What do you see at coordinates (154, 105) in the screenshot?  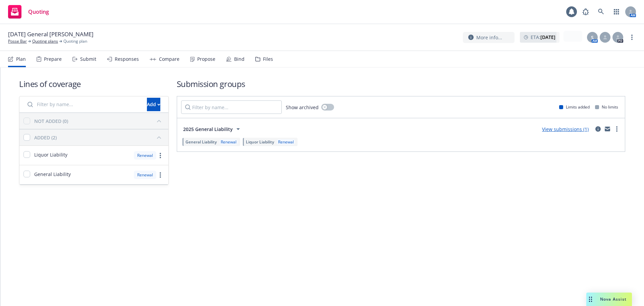 I see `div: Add` at bounding box center [154, 105].